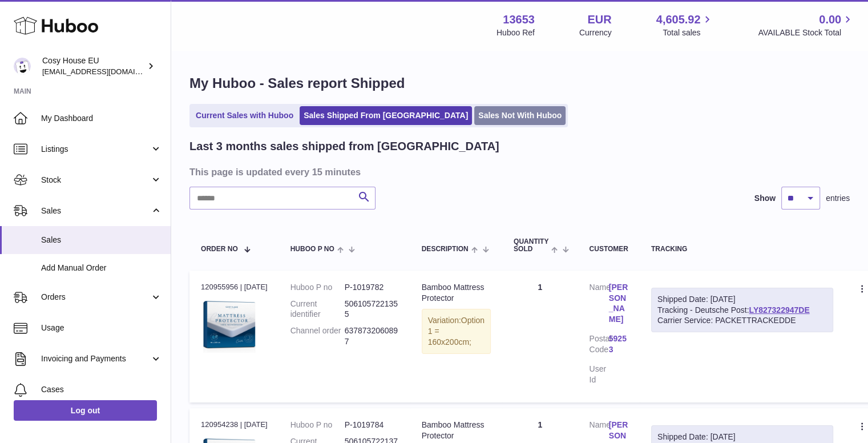  What do you see at coordinates (595, 33) in the screenshot?
I see `div: Currency` at bounding box center [595, 33].